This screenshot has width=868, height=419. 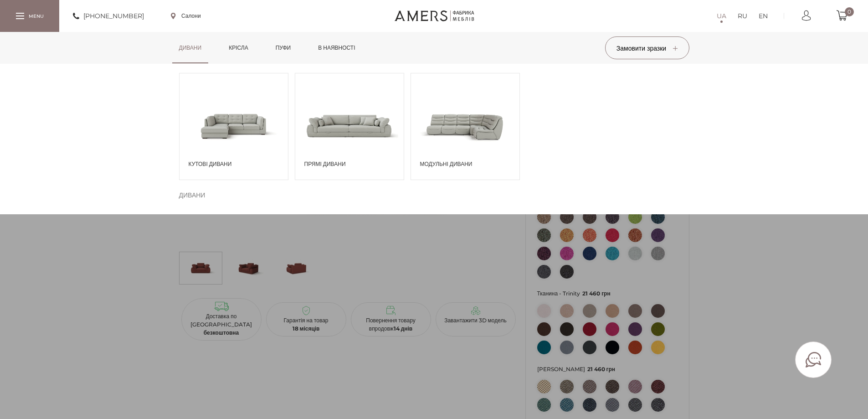 I want to click on a: Прямі дивани Прямі дивани, so click(x=350, y=127).